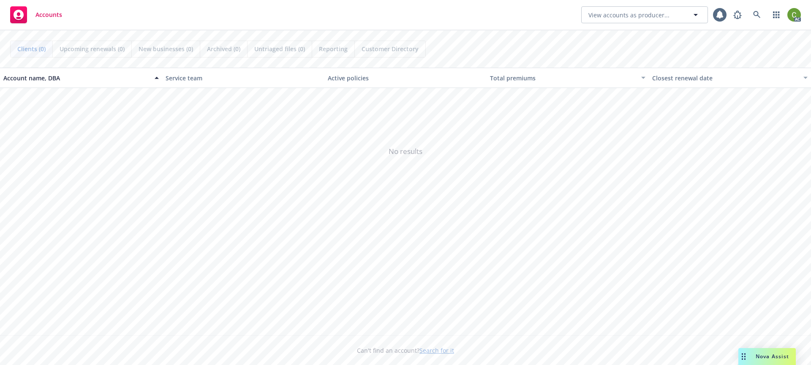 This screenshot has width=811, height=365. What do you see at coordinates (738, 15) in the screenshot?
I see `a: Report a Bug` at bounding box center [738, 15].